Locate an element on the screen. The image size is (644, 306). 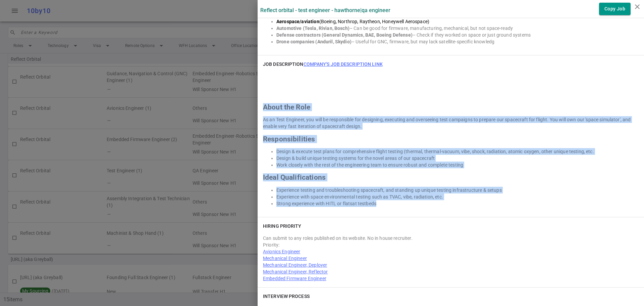
div: Priority: is located at coordinates (451, 245).